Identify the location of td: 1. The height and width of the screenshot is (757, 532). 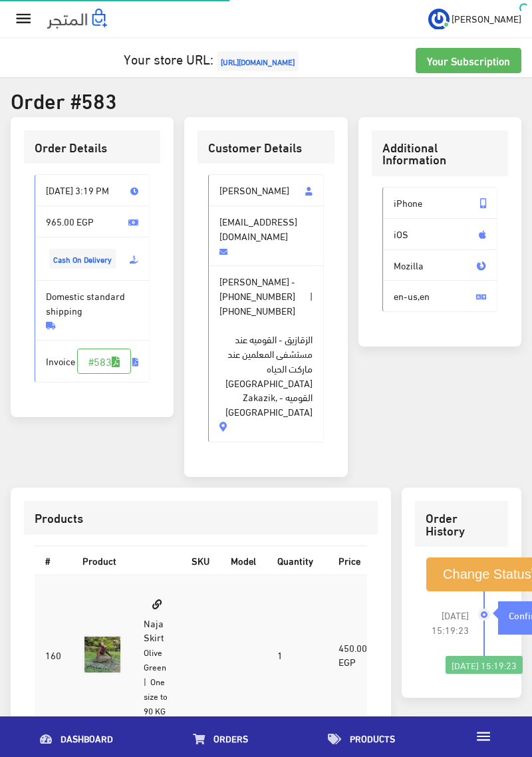
(297, 654).